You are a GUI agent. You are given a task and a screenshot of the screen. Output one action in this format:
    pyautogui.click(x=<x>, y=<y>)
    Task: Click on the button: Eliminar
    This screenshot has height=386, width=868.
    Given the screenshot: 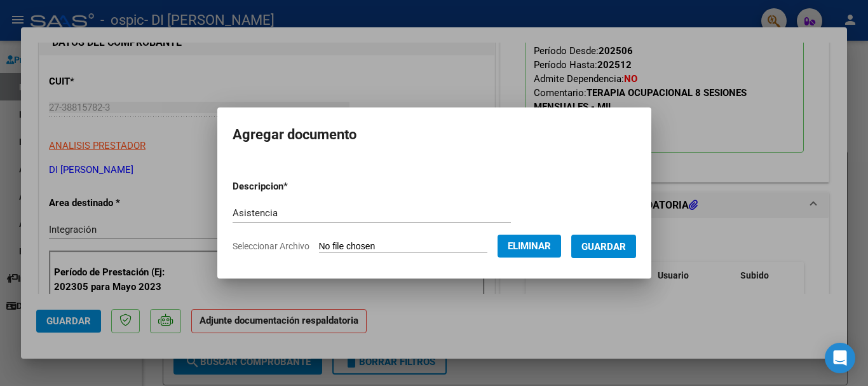 What is the action you would take?
    pyautogui.click(x=530, y=246)
    